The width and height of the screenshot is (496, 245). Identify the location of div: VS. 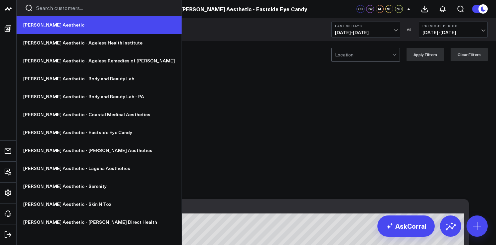
(410, 29).